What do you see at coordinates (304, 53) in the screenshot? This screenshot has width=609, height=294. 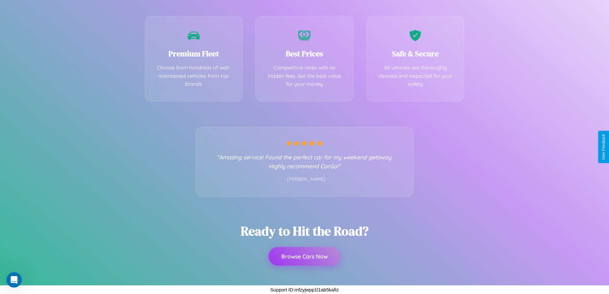 I see `h3: Best Prices` at bounding box center [304, 53].